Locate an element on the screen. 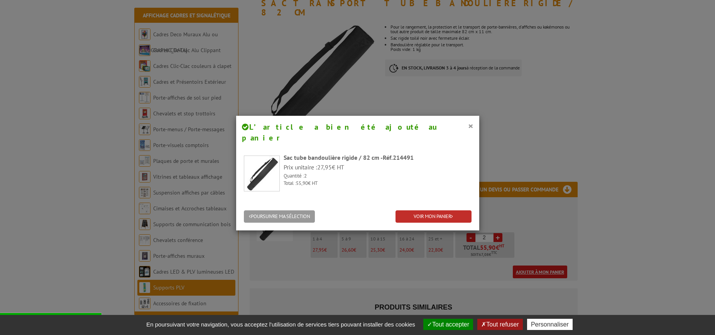  button: Tout accepter is located at coordinates (448, 324).